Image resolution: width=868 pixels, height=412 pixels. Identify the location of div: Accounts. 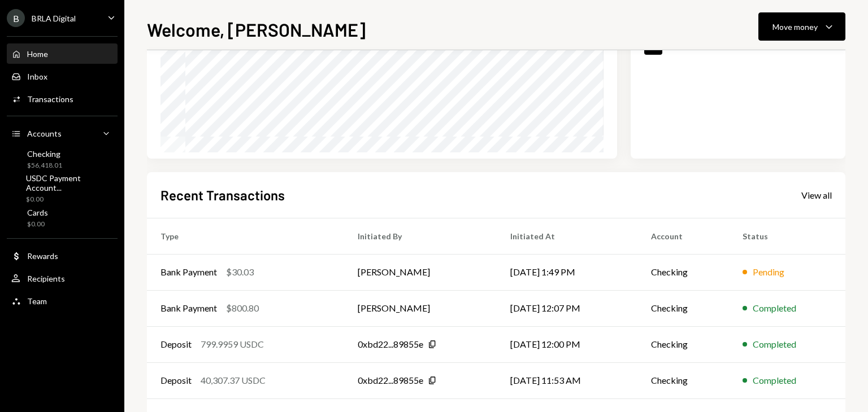
(44, 134).